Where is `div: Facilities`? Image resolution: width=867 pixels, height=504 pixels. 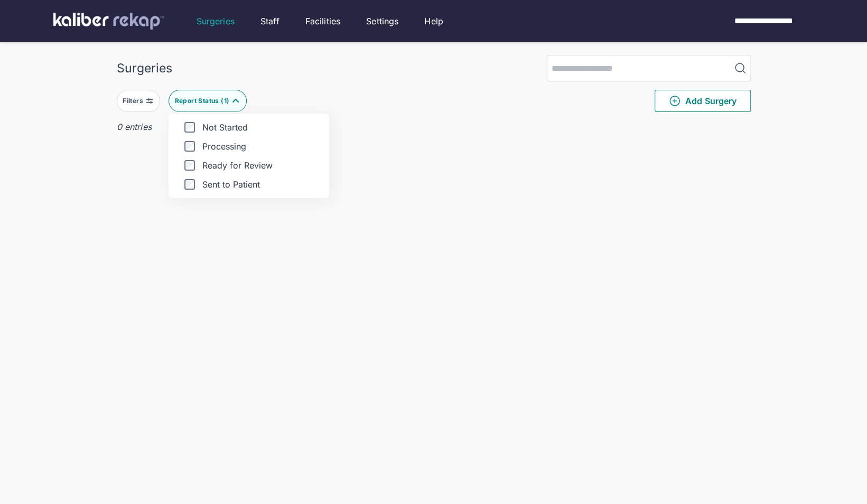
div: Facilities is located at coordinates (323, 21).